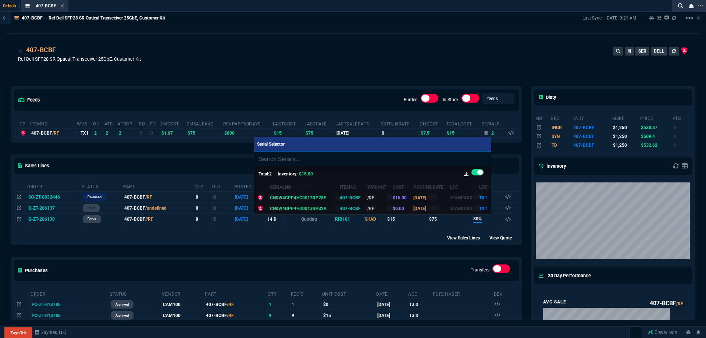 Image resolution: width=706 pixels, height=338 pixels. What do you see at coordinates (306, 174) in the screenshot?
I see `span: $15.00` at bounding box center [306, 174].